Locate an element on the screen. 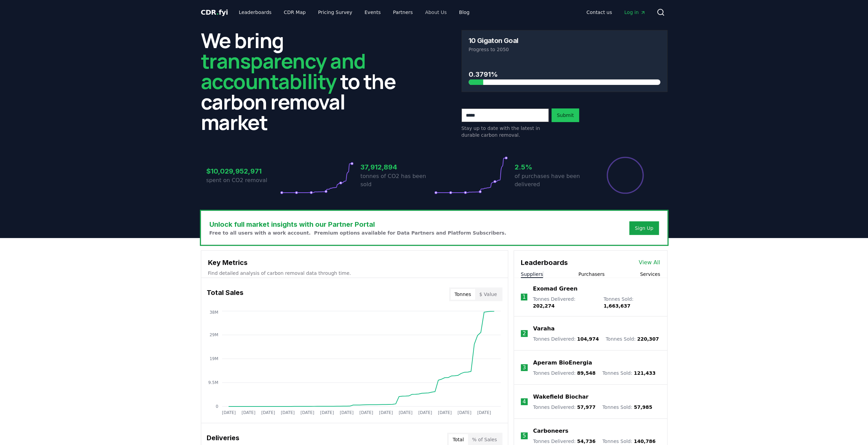  p: Exomad Green is located at coordinates (555, 289).